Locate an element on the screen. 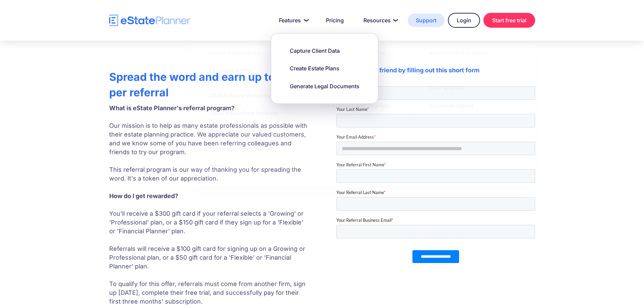 The width and height of the screenshot is (644, 308). a: User tutorials is located at coordinates (447, 88).